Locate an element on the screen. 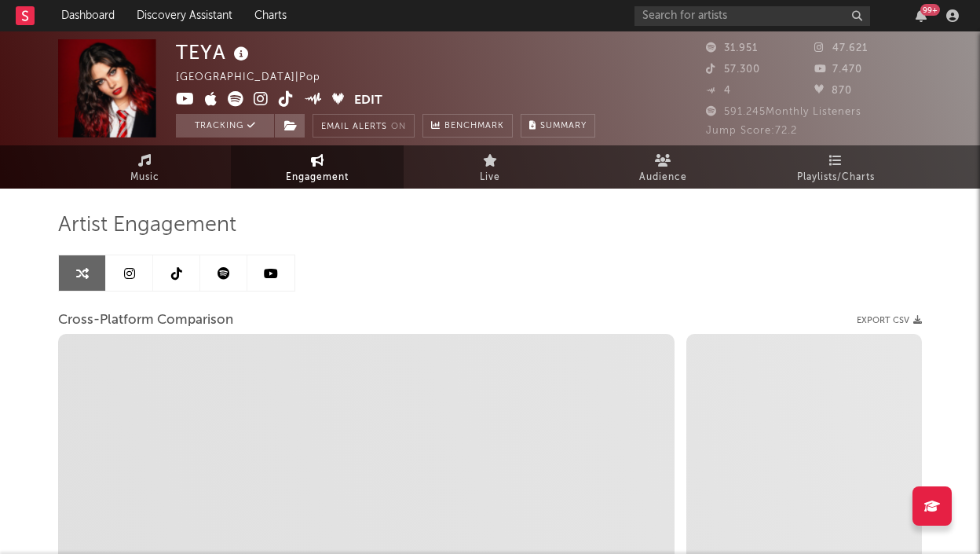 The height and width of the screenshot is (554, 980). span: 591.245 Monthly Listeners is located at coordinates (784, 112).